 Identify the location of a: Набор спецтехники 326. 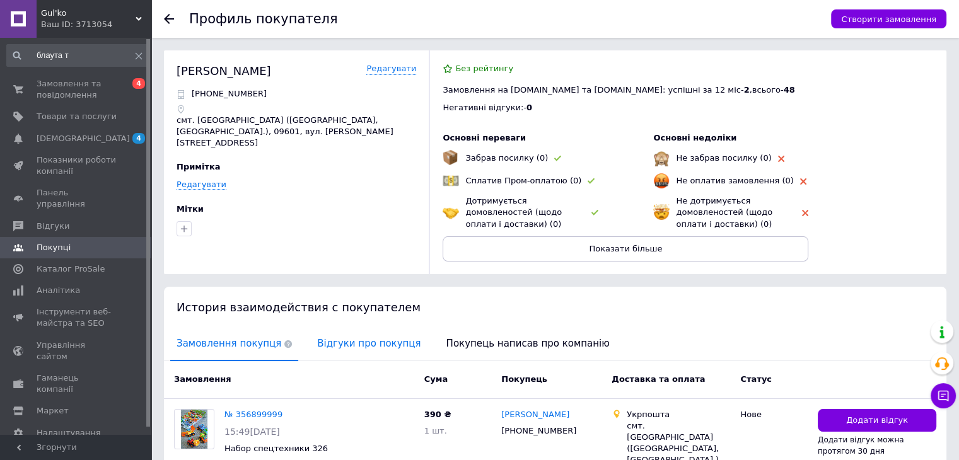
(276, 448).